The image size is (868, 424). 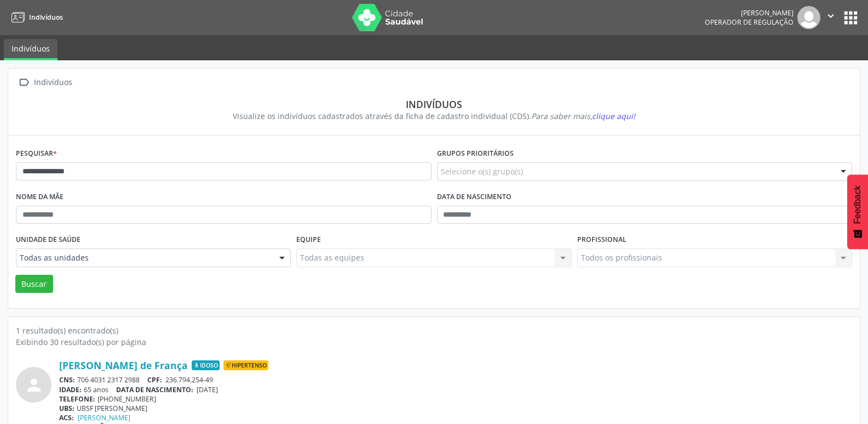 I want to click on a:  Indivíduos, so click(x=45, y=82).